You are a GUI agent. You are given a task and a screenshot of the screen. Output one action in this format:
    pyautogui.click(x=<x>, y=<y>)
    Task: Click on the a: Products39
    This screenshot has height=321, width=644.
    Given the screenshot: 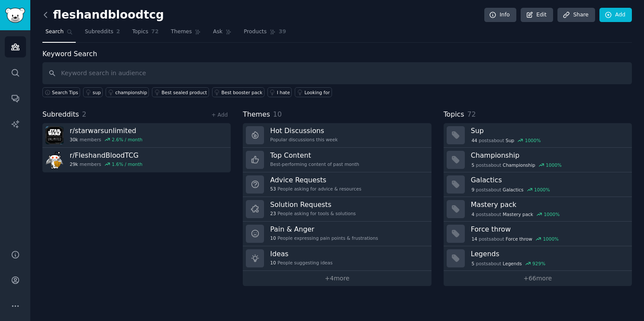 What is the action you would take?
    pyautogui.click(x=264, y=34)
    